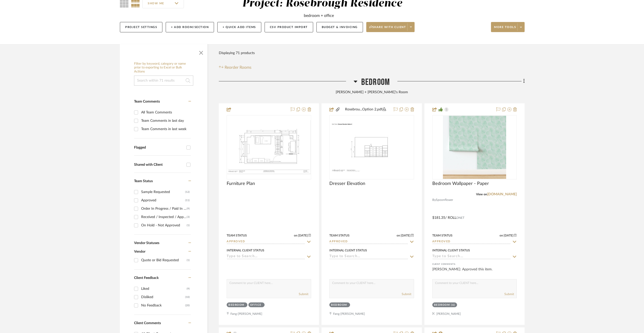 The height and width of the screenshot is (333, 644). I want to click on span: More tools, so click(505, 29).